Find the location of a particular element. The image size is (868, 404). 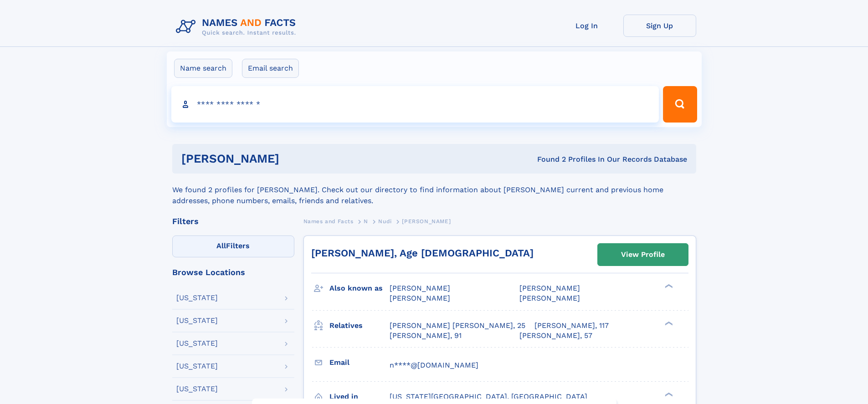

a: View Profile is located at coordinates (643, 254).